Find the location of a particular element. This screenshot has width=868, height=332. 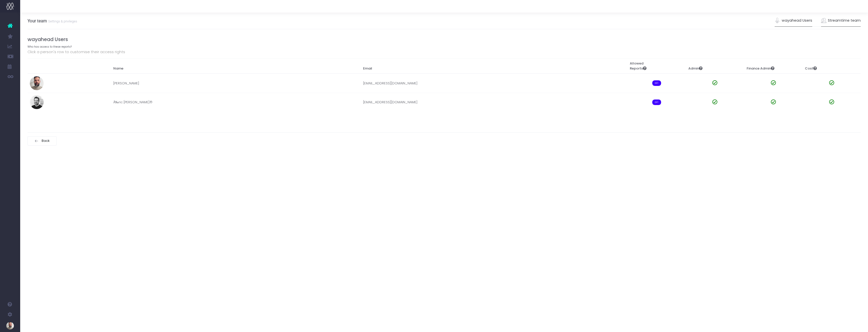

th: Finance Admin is located at coordinates (773, 66).